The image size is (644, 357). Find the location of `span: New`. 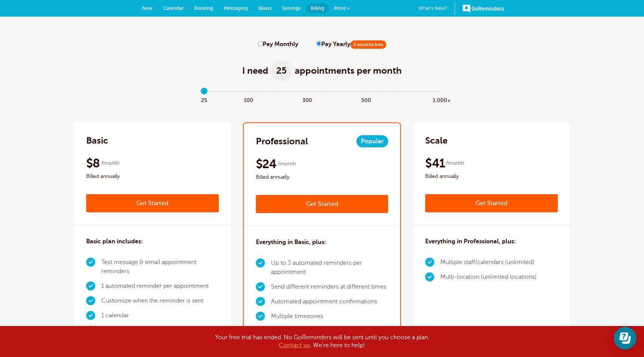

span: New is located at coordinates (148, 8).